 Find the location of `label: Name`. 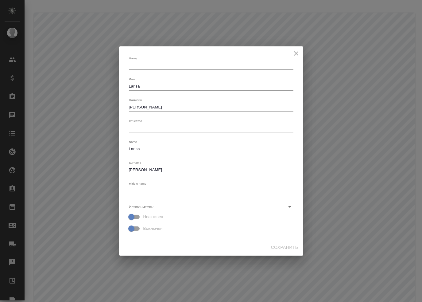

label: Name is located at coordinates (133, 142).